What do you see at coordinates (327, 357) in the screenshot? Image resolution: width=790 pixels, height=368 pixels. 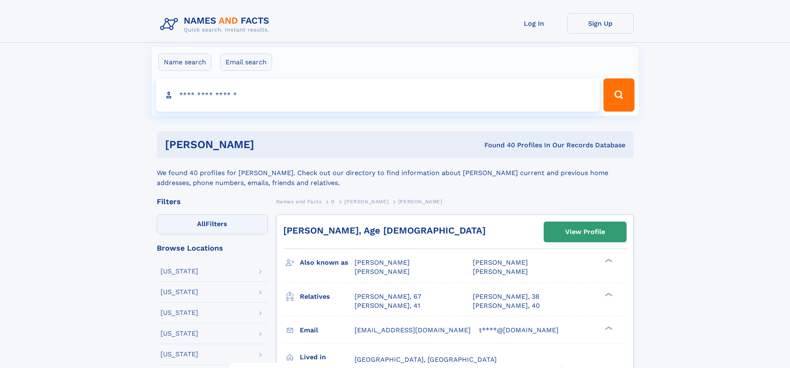 I see `h3: Lived in` at bounding box center [327, 357].